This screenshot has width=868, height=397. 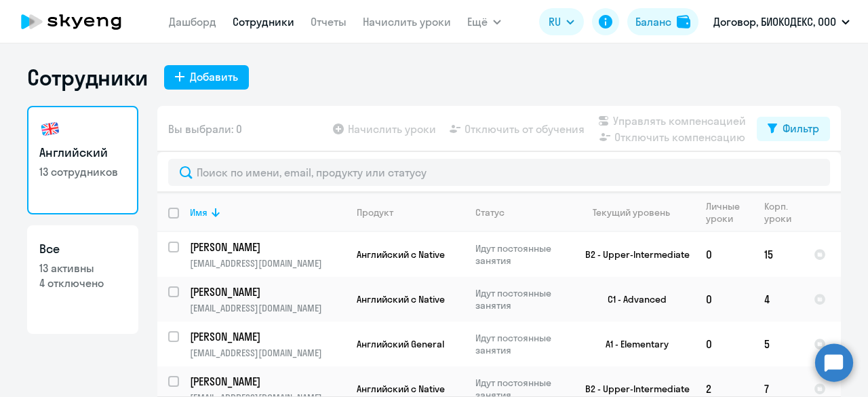 What do you see at coordinates (478, 22) in the screenshot?
I see `span: Ещё` at bounding box center [478, 22].